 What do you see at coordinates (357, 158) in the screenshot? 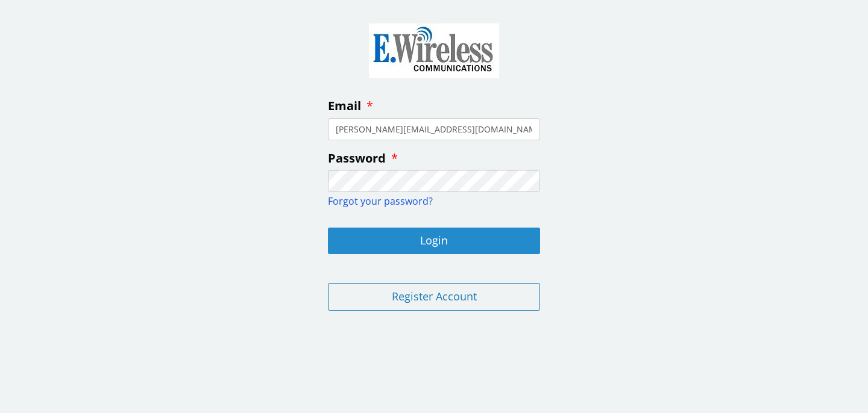
I see `span: Password` at bounding box center [357, 158].